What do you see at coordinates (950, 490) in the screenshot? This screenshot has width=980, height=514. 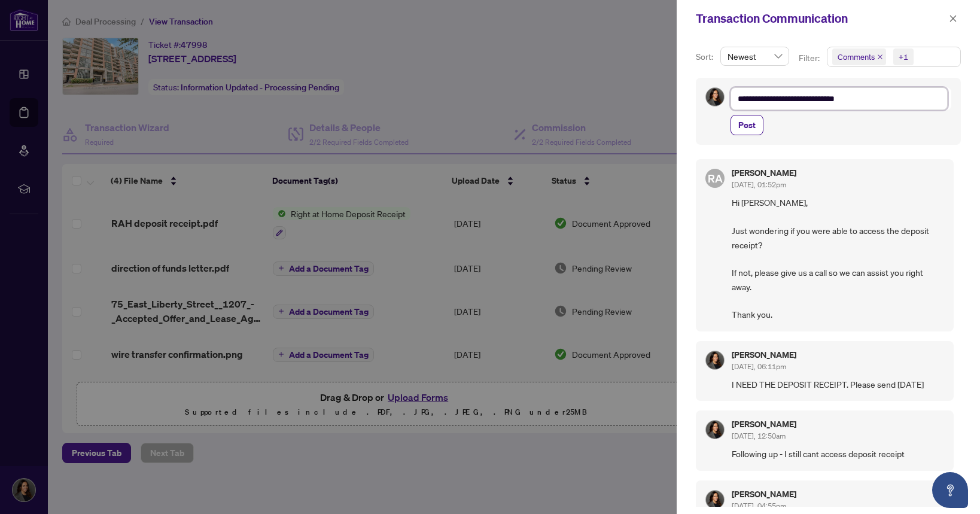 I see `button: Open asap` at bounding box center [950, 490].